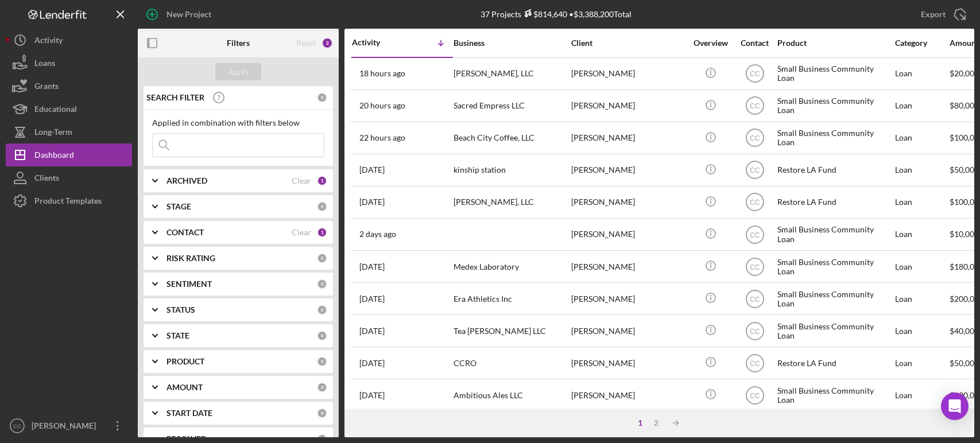 The width and height of the screenshot is (980, 443). Describe the element at coordinates (54, 156) in the screenshot. I see `div: Dashboard` at that location.